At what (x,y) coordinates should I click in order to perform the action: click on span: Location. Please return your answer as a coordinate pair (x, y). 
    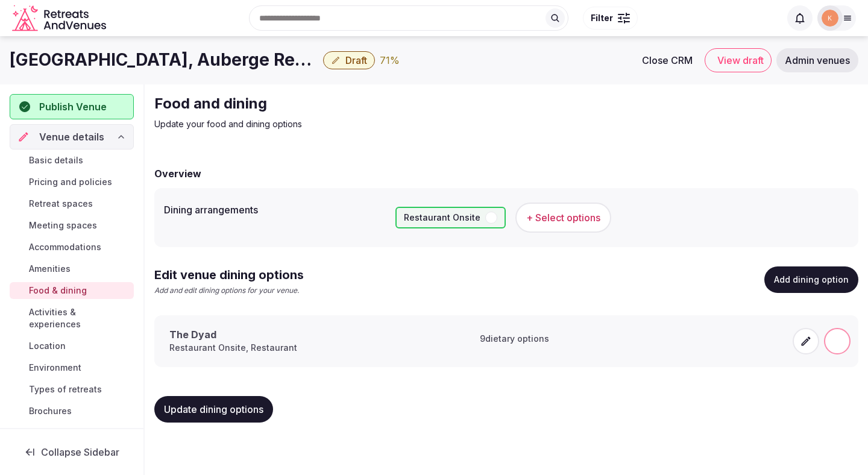
    Looking at the image, I should click on (47, 346).